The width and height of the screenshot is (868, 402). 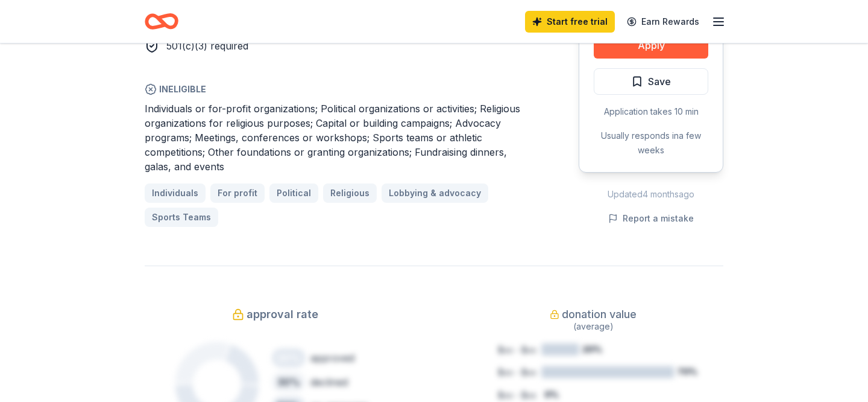 What do you see at coordinates (663, 22) in the screenshot?
I see `a: Earn Rewards` at bounding box center [663, 22].